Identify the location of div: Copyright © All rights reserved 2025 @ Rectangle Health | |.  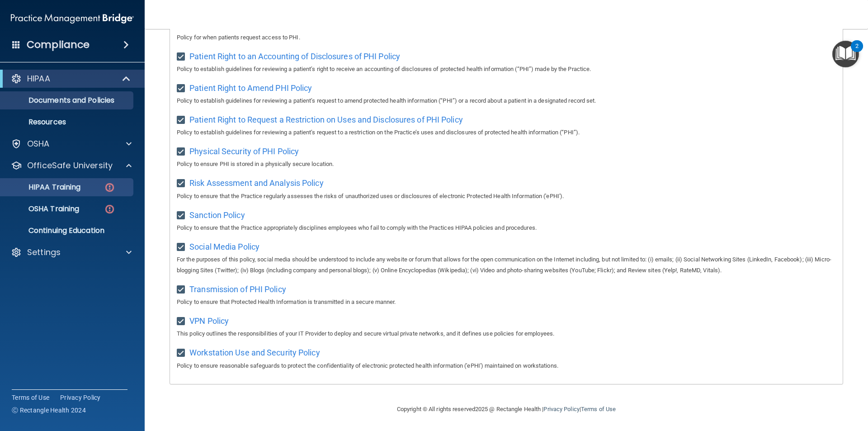
(507, 409).